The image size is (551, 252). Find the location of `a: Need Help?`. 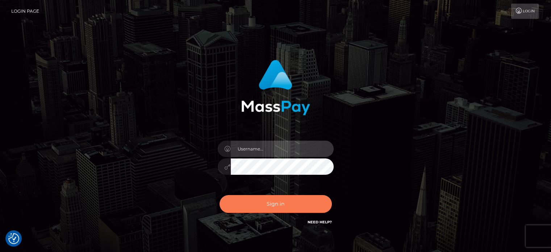

a: Need Help? is located at coordinates (320, 222).